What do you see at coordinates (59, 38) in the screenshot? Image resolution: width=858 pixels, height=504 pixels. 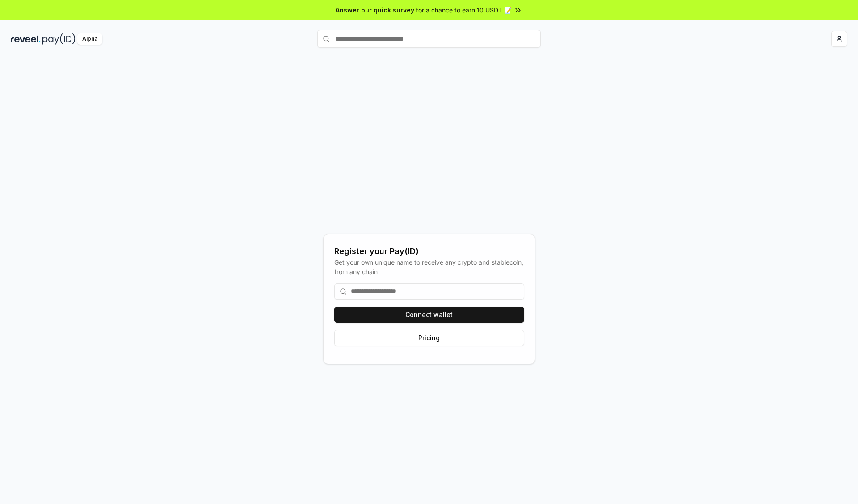 I see `img: pay_id` at bounding box center [59, 38].